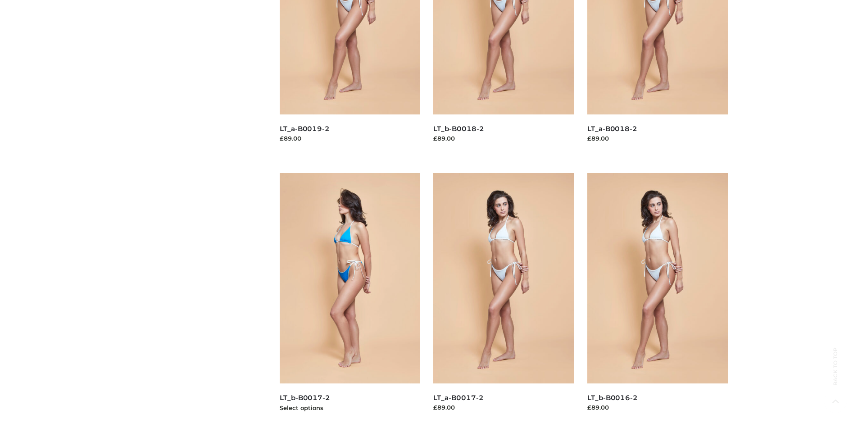  What do you see at coordinates (458, 397) in the screenshot?
I see `a: LT_a-B0017-2` at bounding box center [458, 397].